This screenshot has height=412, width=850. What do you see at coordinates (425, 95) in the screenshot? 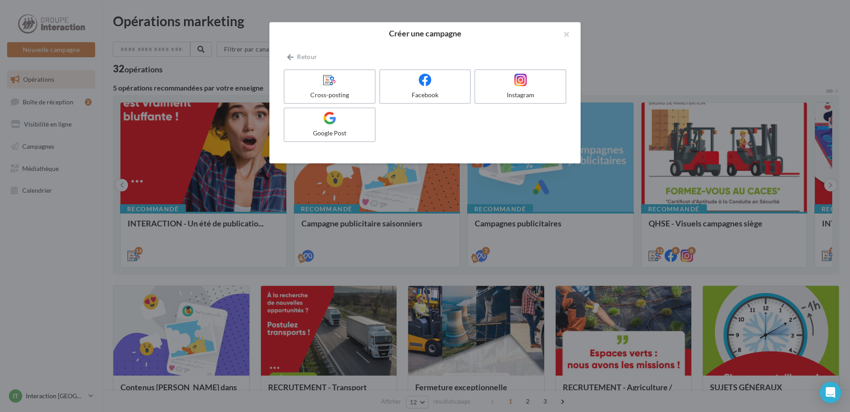
I see `div: Facebook` at bounding box center [425, 95].